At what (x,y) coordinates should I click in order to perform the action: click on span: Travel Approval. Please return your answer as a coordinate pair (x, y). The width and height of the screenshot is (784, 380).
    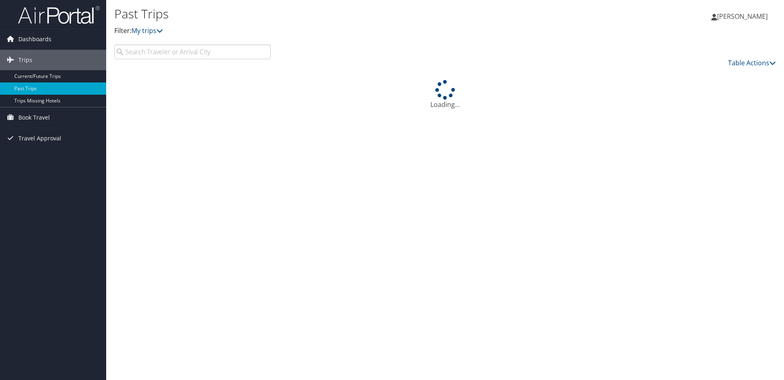
    Looking at the image, I should click on (40, 138).